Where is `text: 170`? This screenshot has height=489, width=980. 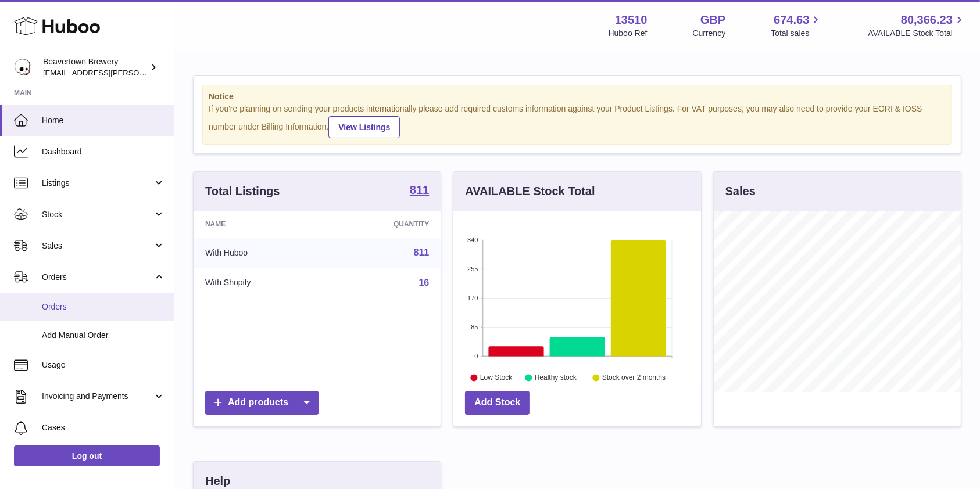 text: 170 is located at coordinates (473, 298).